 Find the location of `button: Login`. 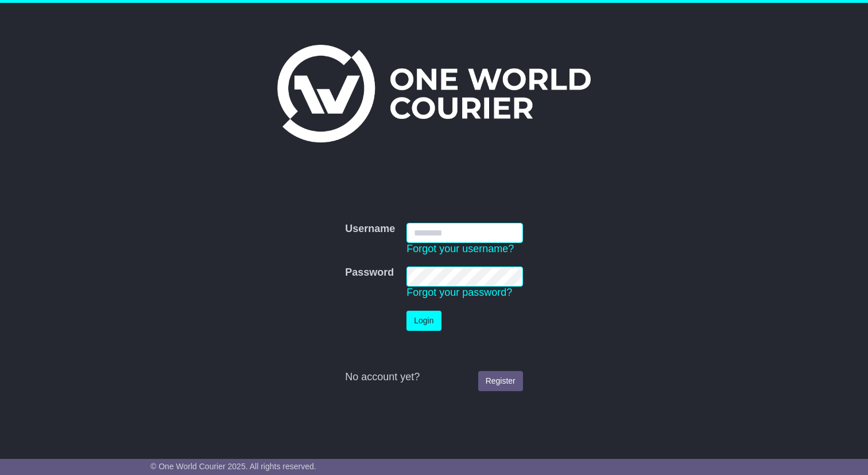

button: Login is located at coordinates (424, 320).